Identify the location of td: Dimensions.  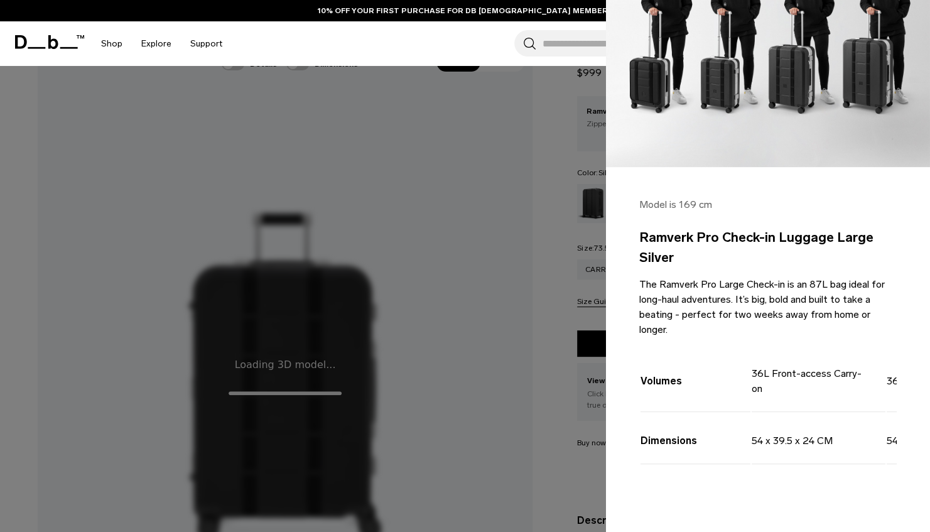
(695, 438).